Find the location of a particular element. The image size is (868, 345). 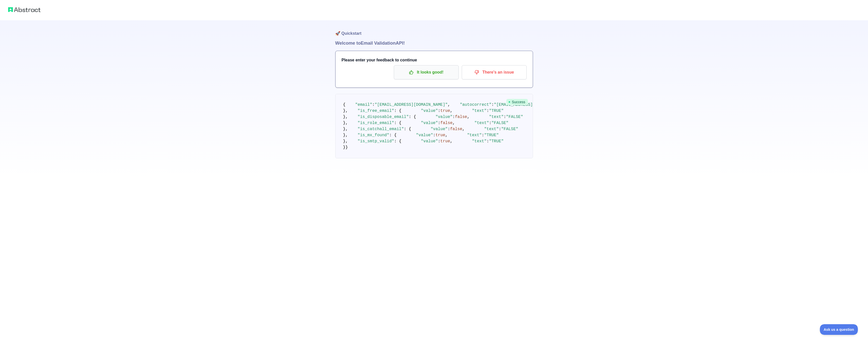

button: It looks good! is located at coordinates (426, 72).